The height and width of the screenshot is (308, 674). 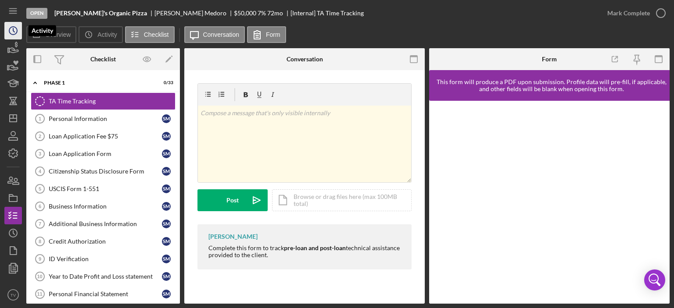 What do you see at coordinates (214, 35) in the screenshot?
I see `button: Conversation` at bounding box center [214, 35].